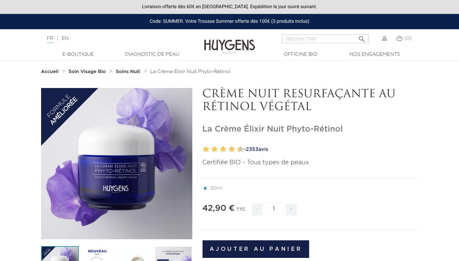 The width and height of the screenshot is (459, 261). Describe the element at coordinates (256, 249) in the screenshot. I see `button: Ajouter au panier` at that location.